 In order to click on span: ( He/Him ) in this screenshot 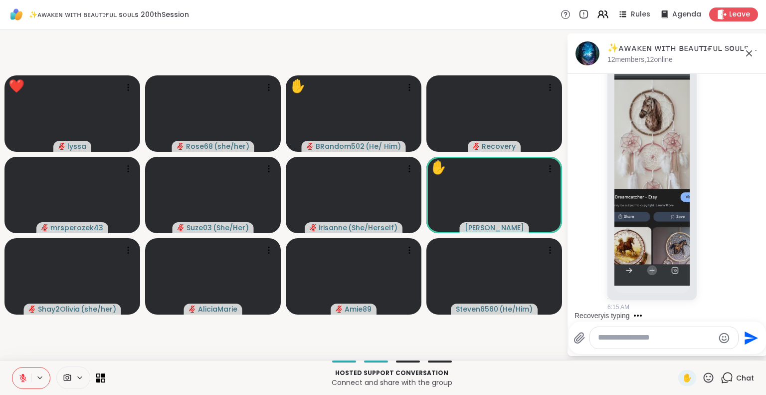, I will do `click(516, 309)`.